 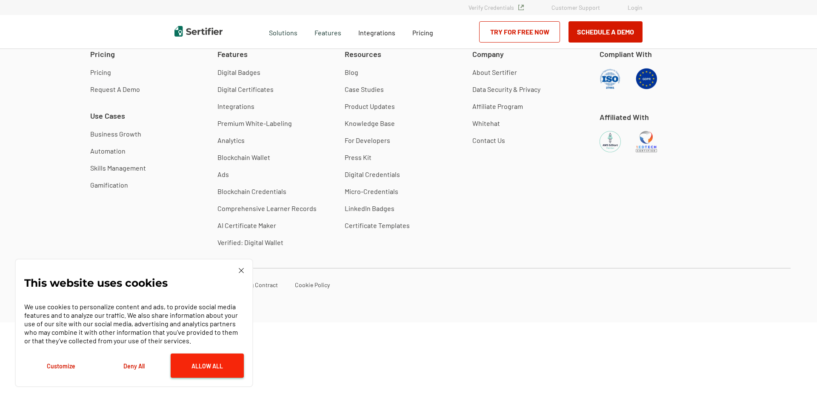 I want to click on button: Allow All, so click(x=207, y=366).